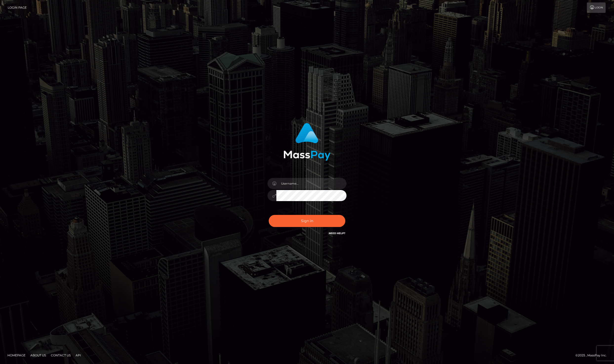 The height and width of the screenshot is (364, 614). Describe the element at coordinates (307, 142) in the screenshot. I see `img: MassPay Login` at that location.